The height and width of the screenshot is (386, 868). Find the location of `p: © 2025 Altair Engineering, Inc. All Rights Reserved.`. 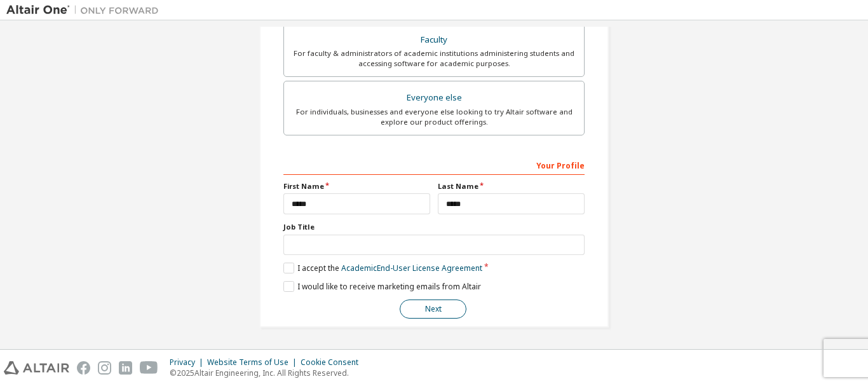

p: © 2025 Altair Engineering, Inc. All Rights Reserved. is located at coordinates (268, 373).